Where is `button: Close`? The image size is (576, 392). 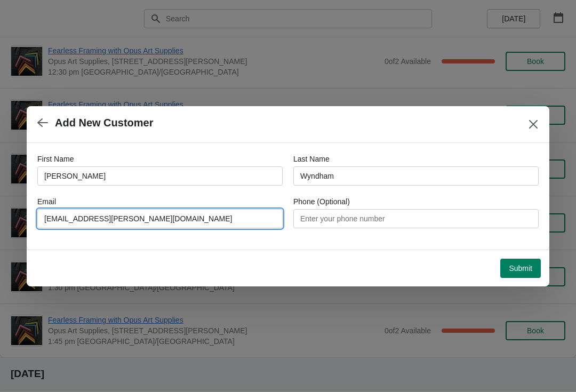 button: Close is located at coordinates (534, 125).